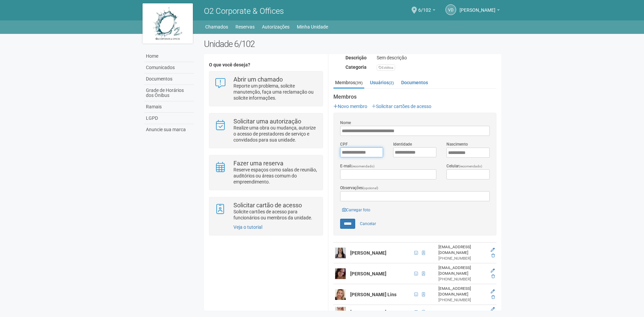  I want to click on span: 6/102, so click(424, 7).